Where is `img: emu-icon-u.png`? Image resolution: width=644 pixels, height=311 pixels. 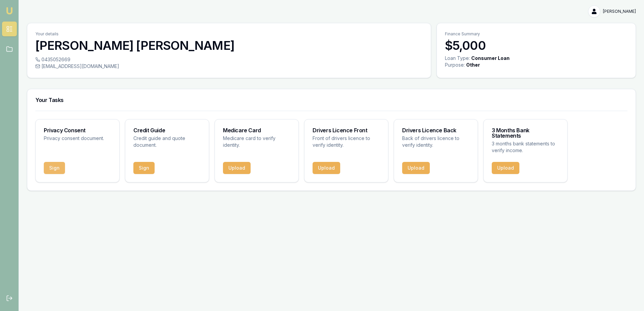 img: emu-icon-u.png is located at coordinates (10, 11).